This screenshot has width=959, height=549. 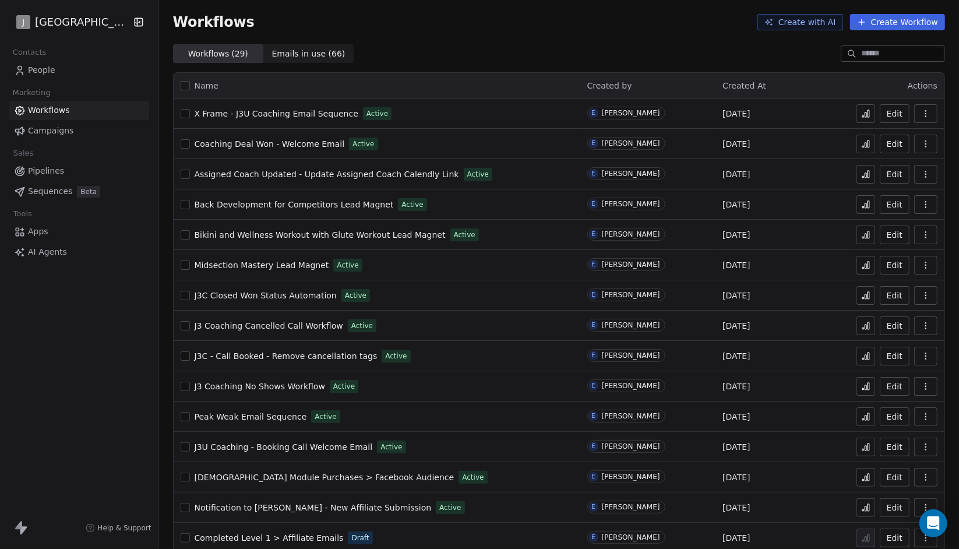 What do you see at coordinates (320, 235) in the screenshot?
I see `a: Bikini and Wellness Workout with Glute Workout Lead Magnet` at bounding box center [320, 235].